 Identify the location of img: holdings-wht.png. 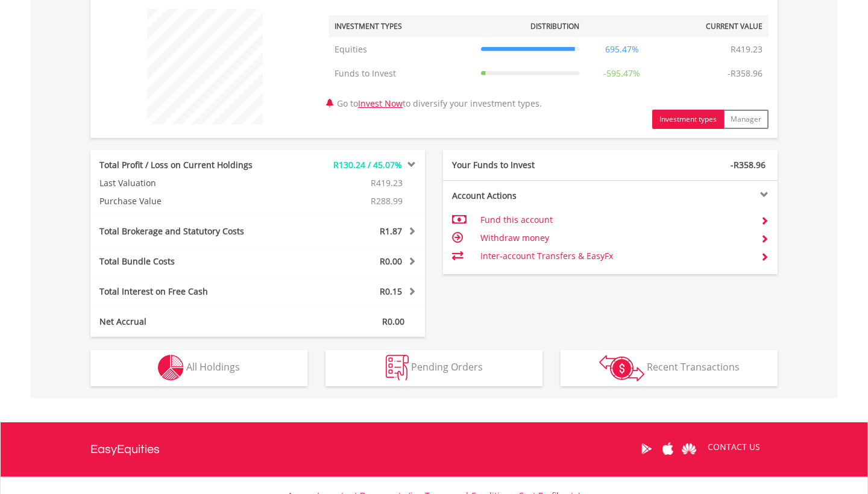
(170, 367).